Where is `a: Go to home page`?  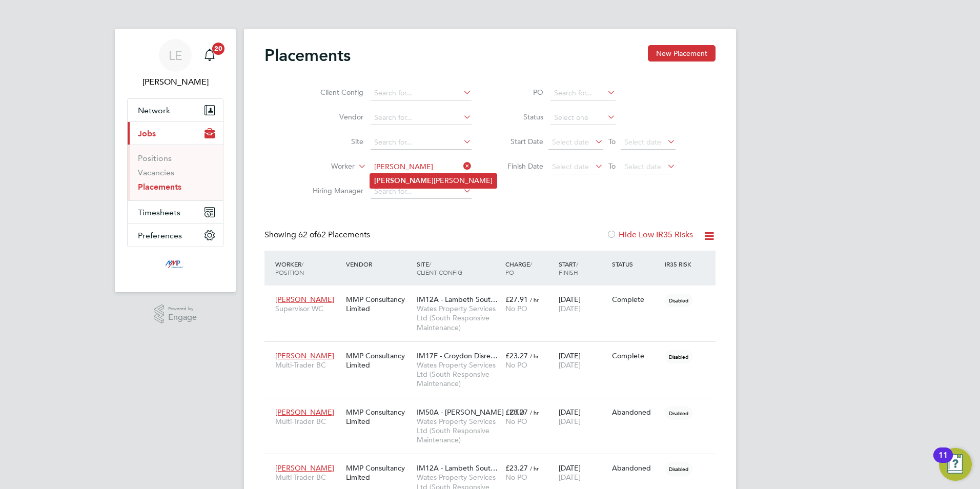
a: Go to home page is located at coordinates (176, 266).